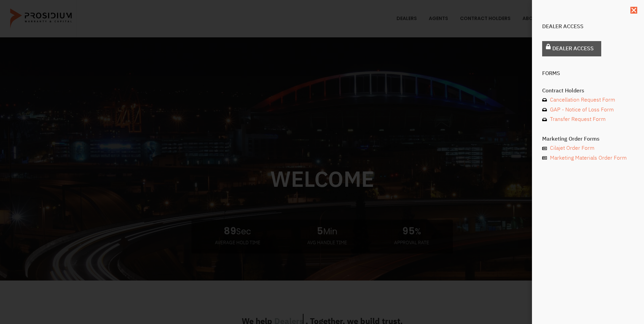  I want to click on span: Marketing Materials Order Form, so click(587, 158).